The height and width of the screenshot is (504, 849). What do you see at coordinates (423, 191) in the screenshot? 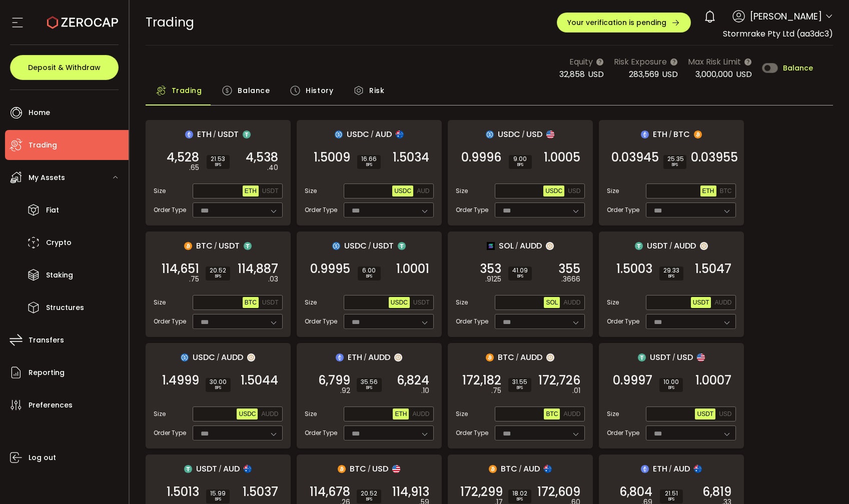
I see `button: AUD` at bounding box center [423, 191].